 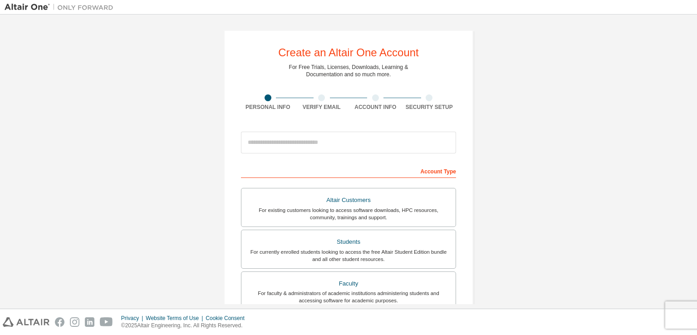 I want to click on div: Faculty, so click(x=349, y=284).